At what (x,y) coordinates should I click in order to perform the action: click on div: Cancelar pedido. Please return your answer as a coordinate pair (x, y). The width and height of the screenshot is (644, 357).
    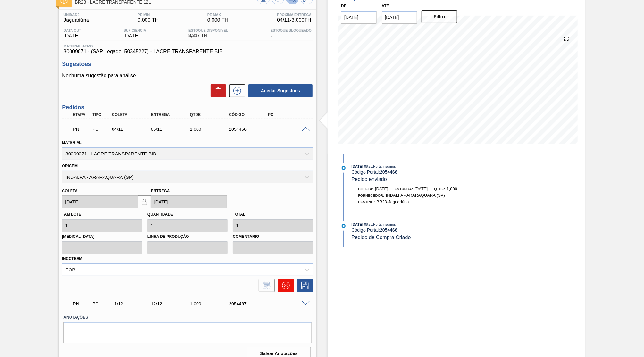
    Looking at the image, I should click on (285, 286).